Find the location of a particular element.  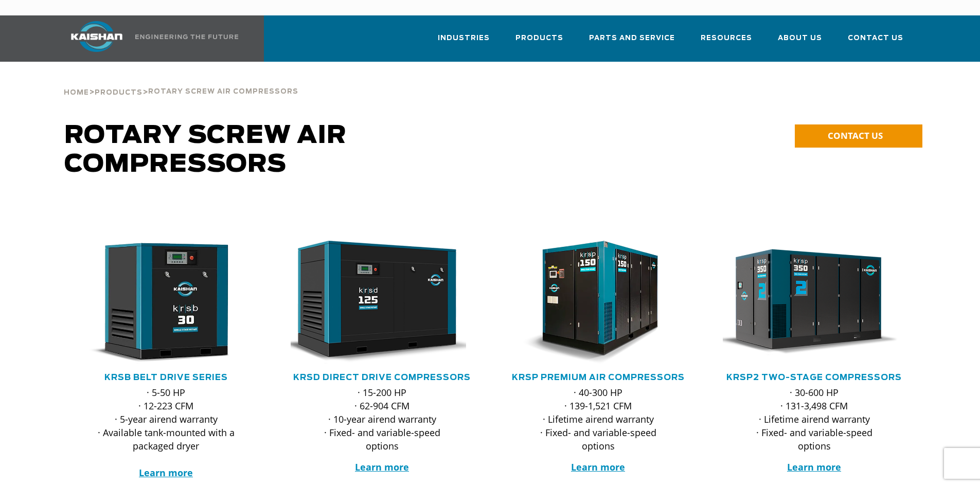

a: CONTACT US is located at coordinates (858, 135).